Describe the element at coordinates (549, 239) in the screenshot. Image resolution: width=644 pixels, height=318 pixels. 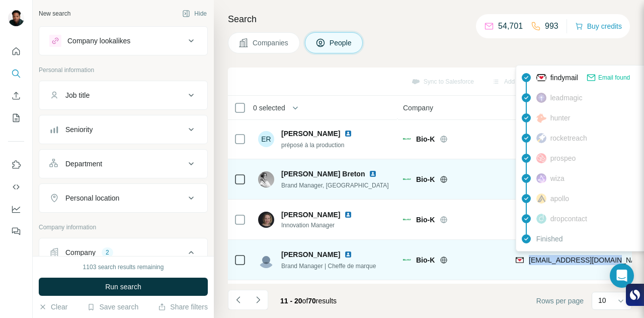
I see `span: Finished` at that location.